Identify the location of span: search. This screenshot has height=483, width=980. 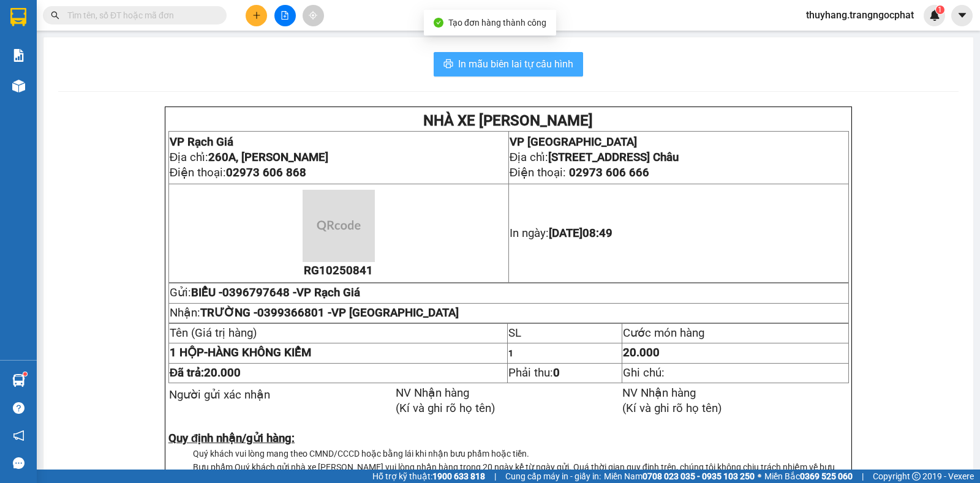
(55, 15).